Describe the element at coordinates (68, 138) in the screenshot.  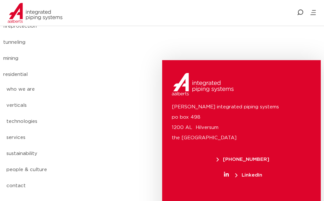
I see `nav: Menu` at that location.